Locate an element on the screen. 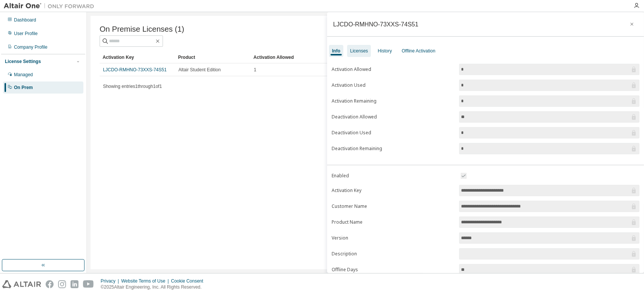  label: Product Name is located at coordinates (393, 222).